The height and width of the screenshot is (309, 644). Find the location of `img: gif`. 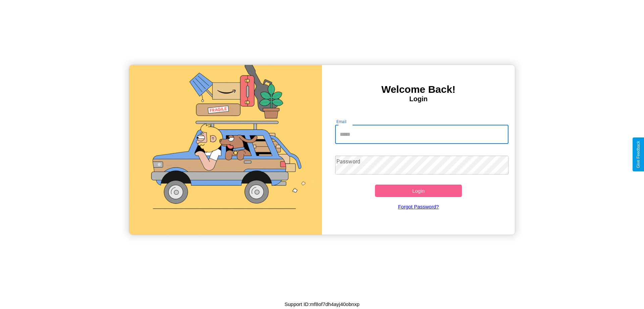

img: gif is located at coordinates (225, 149).